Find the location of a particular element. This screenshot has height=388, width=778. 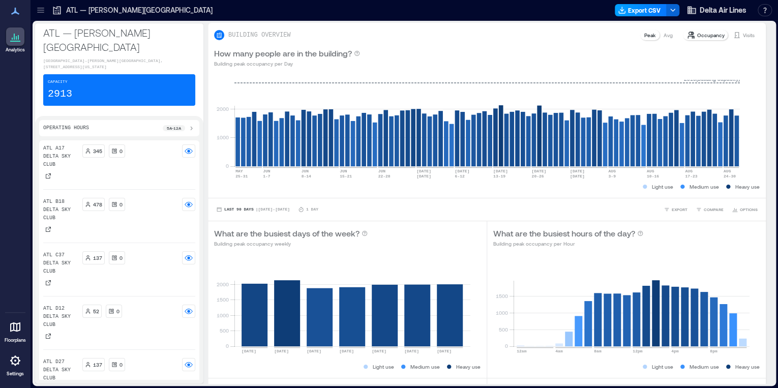

p: How many people are in the building? is located at coordinates (283, 53).